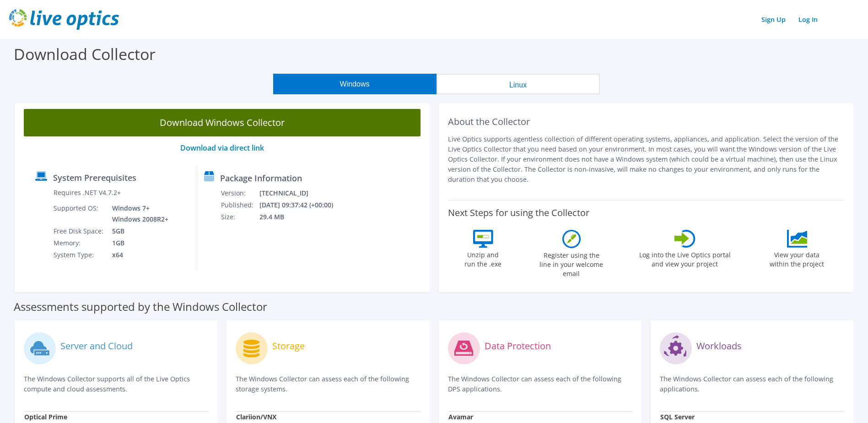  What do you see at coordinates (222, 123) in the screenshot?
I see `a: Download Windows Collector` at bounding box center [222, 123].